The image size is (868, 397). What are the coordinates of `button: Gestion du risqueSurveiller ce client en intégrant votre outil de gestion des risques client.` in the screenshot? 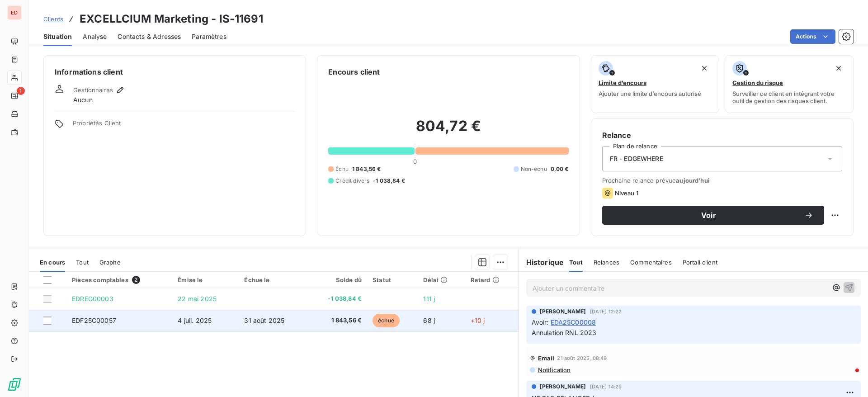 It's located at (789, 84).